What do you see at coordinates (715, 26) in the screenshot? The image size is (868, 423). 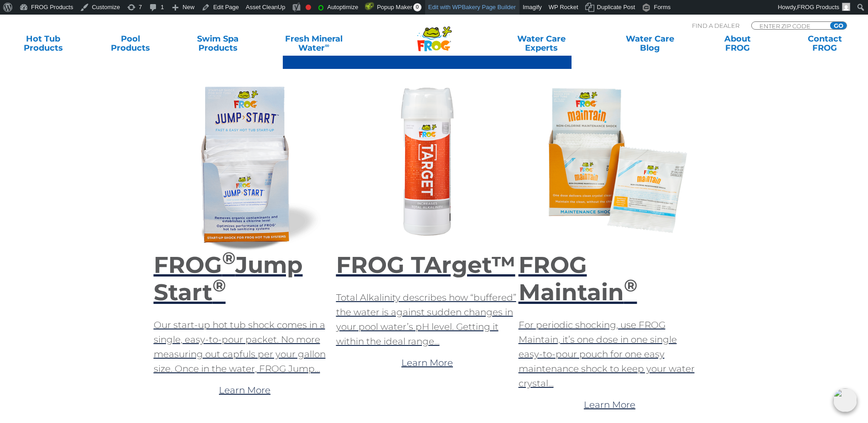 I see `p: Find A Dealer` at bounding box center [715, 26].